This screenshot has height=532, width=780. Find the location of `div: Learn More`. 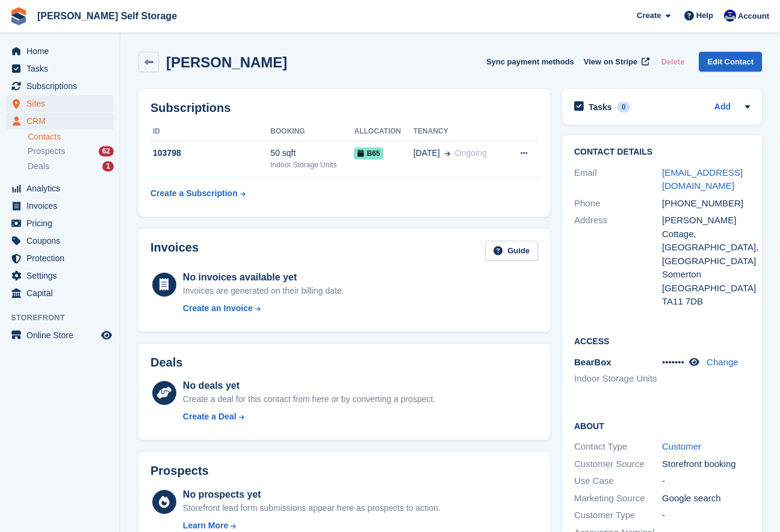

div: Learn More is located at coordinates (205, 525).